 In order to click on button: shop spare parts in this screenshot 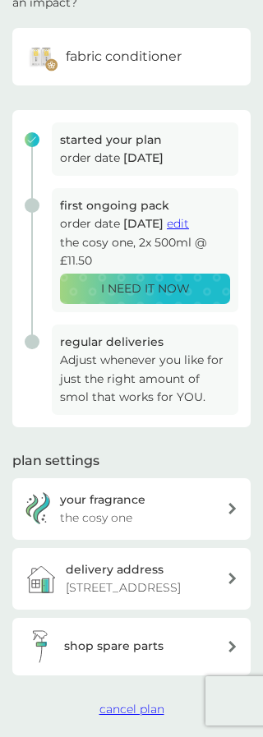, I will do `click(131, 646)`.